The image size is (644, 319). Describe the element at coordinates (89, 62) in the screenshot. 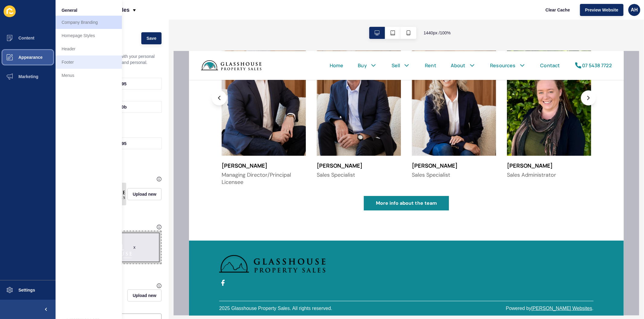

I see `a: Footer` at that location.